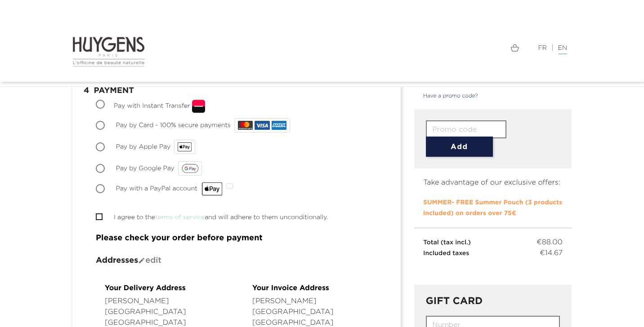 This screenshot has width=644, height=327. I want to click on span: Pay by Google Pay, so click(145, 168).